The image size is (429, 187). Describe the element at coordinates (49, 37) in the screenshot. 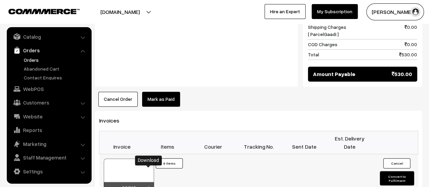

I see `a: Catalog` at that location.